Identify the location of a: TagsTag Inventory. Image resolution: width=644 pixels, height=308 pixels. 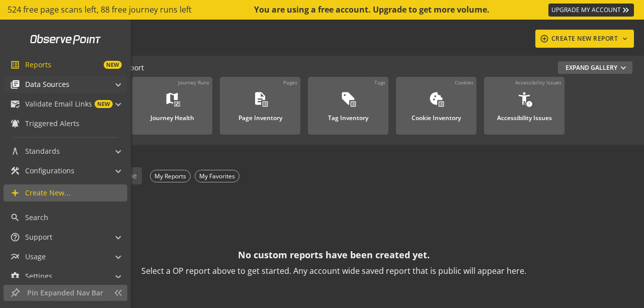
(348, 105).